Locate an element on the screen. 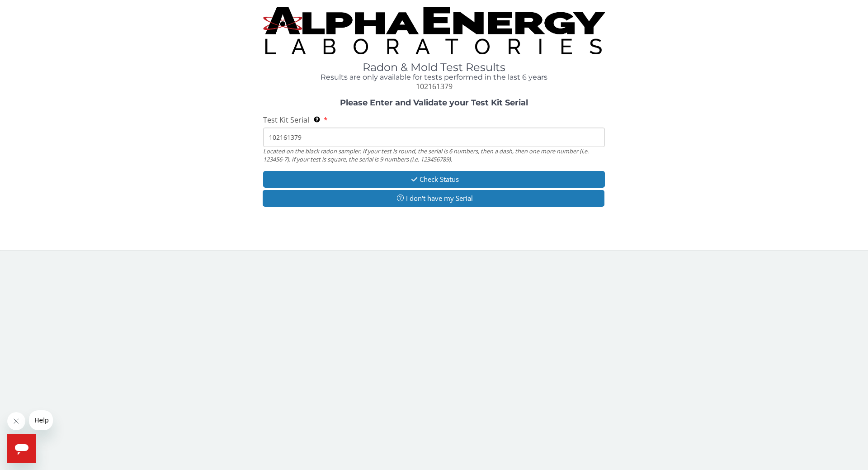  button: Check Status is located at coordinates (434, 179).